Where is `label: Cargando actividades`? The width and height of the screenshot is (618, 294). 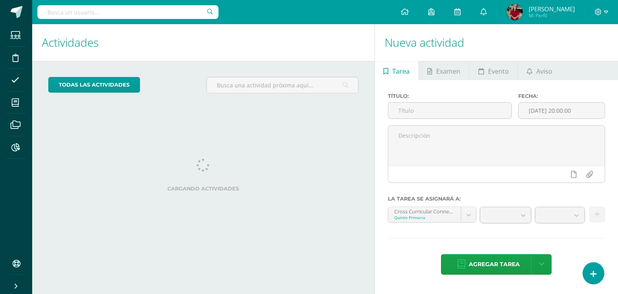 label: Cargando actividades is located at coordinates (203, 188).